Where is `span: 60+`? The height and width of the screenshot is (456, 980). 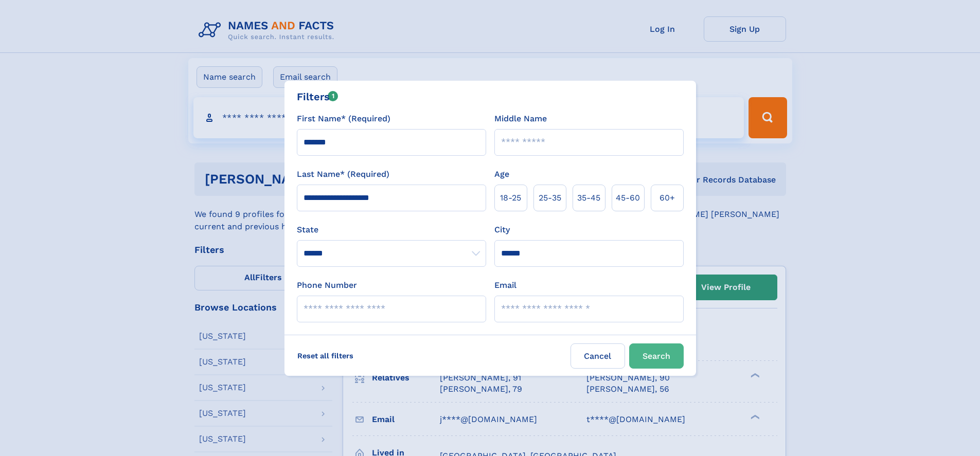
span: 60+ is located at coordinates (667, 197).